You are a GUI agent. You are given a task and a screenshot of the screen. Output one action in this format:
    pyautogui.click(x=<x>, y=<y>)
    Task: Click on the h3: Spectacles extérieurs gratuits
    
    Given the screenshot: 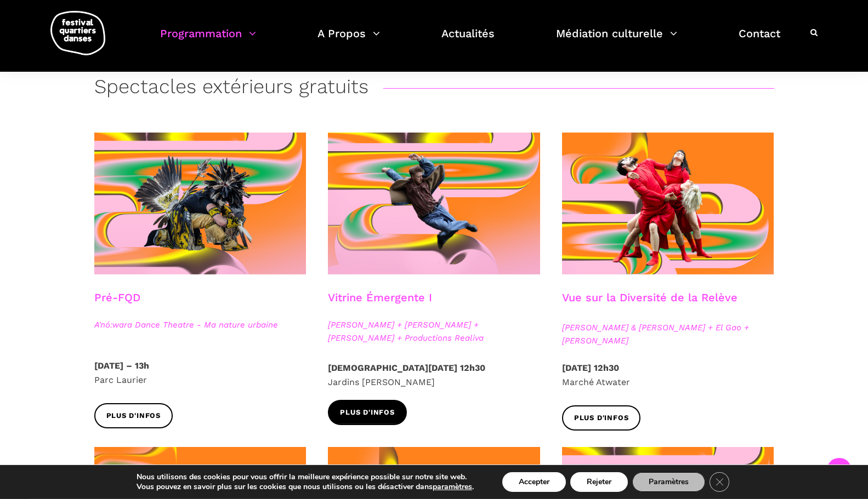 What is the action you would take?
    pyautogui.click(x=232, y=89)
    